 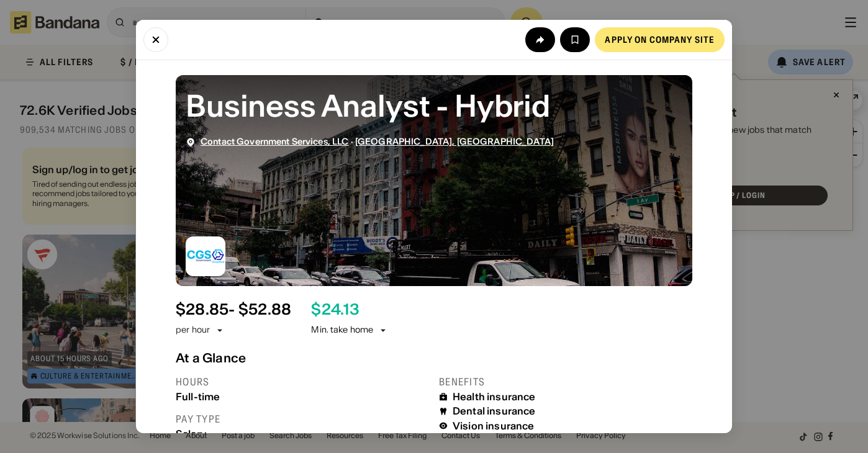 What do you see at coordinates (234, 310) in the screenshot?
I see `div: $ 28.85 - $52.88` at bounding box center [234, 310].